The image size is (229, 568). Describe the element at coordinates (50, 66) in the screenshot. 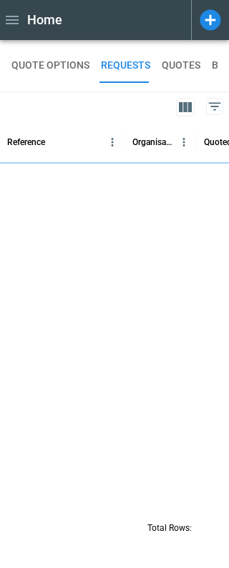

I see `button: QUOTE OPTIONS` at that location.